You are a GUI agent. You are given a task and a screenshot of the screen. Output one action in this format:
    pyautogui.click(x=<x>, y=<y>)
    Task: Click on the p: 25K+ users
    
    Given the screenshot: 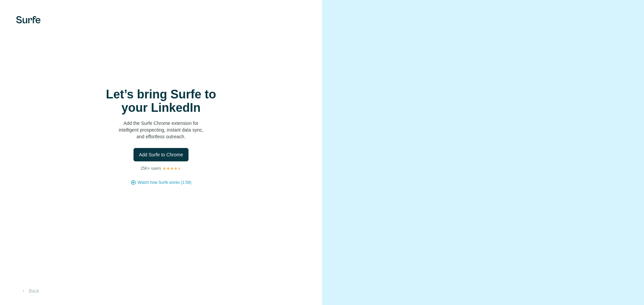 What is the action you would take?
    pyautogui.click(x=151, y=169)
    